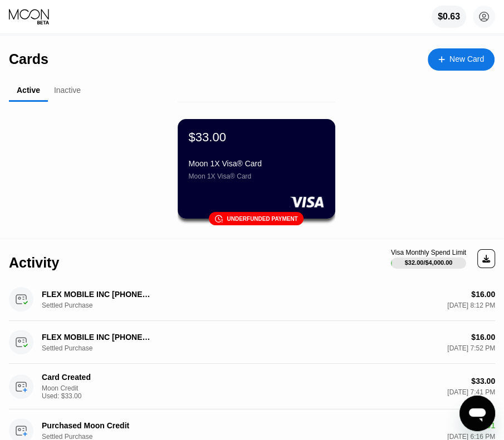 This screenshot has height=440, width=504. Describe the element at coordinates (97, 377) in the screenshot. I see `div: Card Created` at that location.